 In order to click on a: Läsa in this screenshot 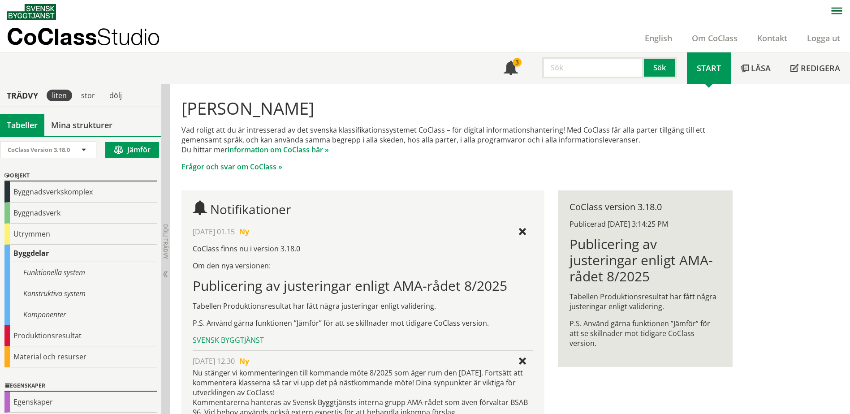, I will do `click(756, 68)`.